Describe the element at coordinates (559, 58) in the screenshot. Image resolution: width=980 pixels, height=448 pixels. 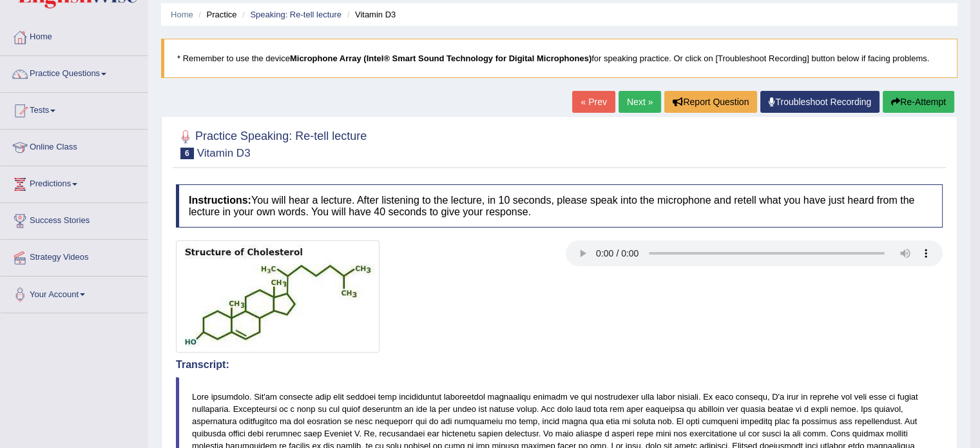
I see `blockquote: * Remember to use the device for speaking practice. Or click on [Troubleshoot Recording] button b...` at that location.